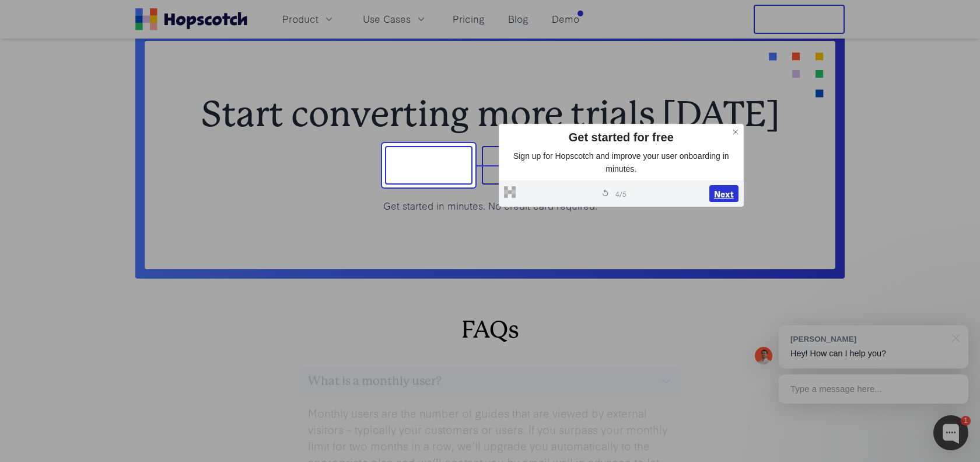  What do you see at coordinates (538, 165) in the screenshot?
I see `button: Book a demo` at bounding box center [538, 165].